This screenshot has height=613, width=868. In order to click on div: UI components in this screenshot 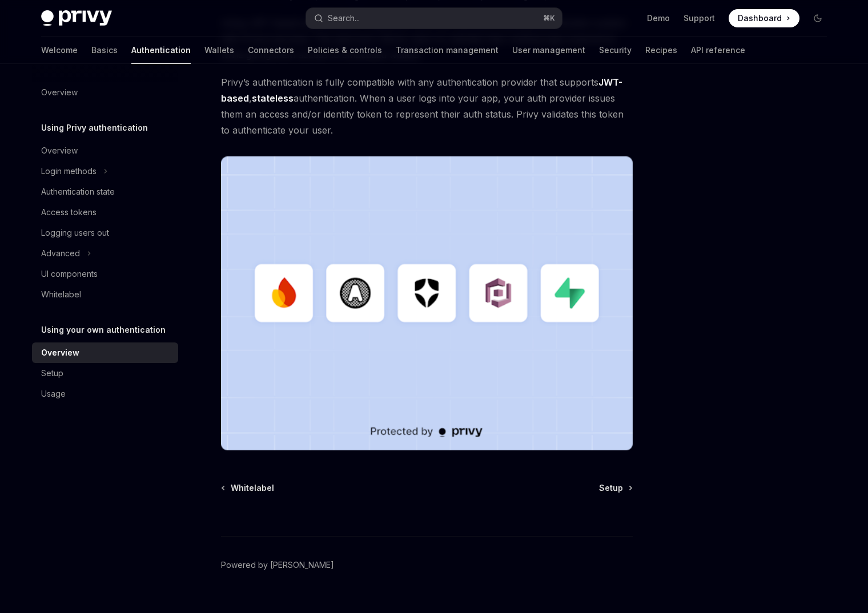, I will do `click(69, 274)`.